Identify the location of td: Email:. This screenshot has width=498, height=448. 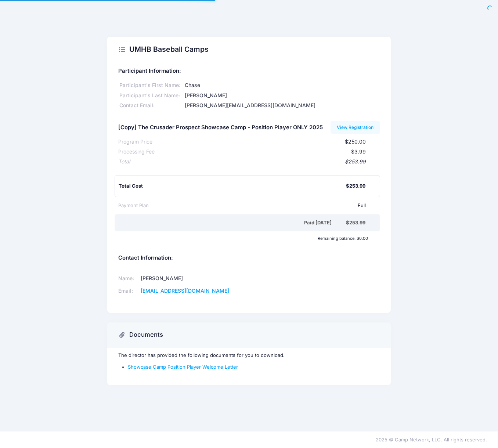
(128, 291).